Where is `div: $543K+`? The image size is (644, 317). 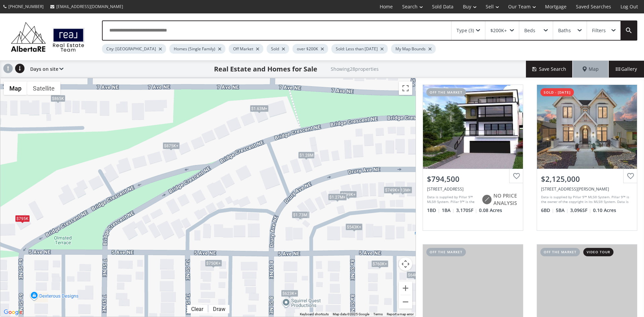 div: $543K+ is located at coordinates (354, 227).